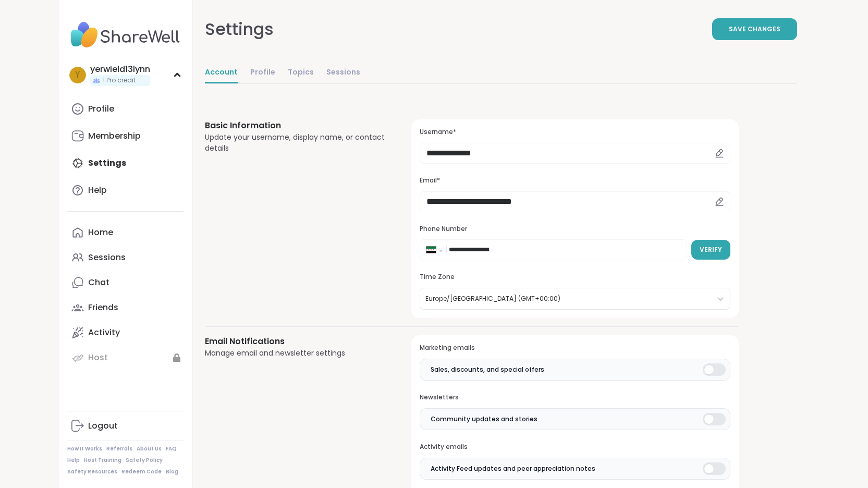 Image resolution: width=868 pixels, height=488 pixels. What do you see at coordinates (172, 471) in the screenshot?
I see `a: Blog` at bounding box center [172, 471].